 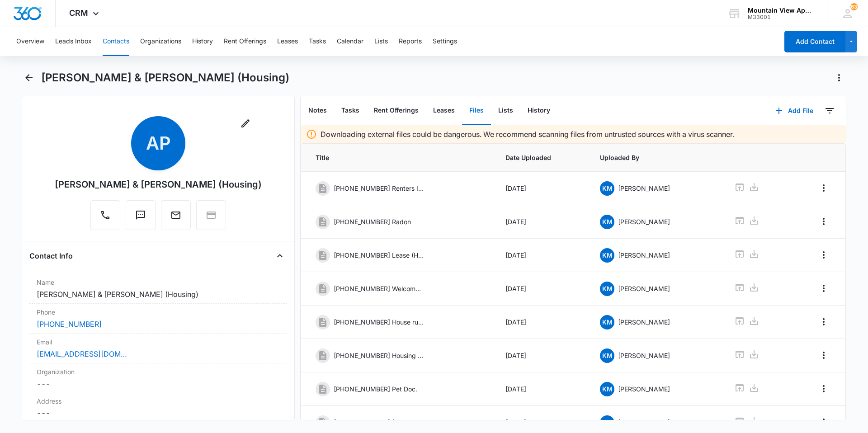 I want to click on span: Uploaded By, so click(x=656, y=157).